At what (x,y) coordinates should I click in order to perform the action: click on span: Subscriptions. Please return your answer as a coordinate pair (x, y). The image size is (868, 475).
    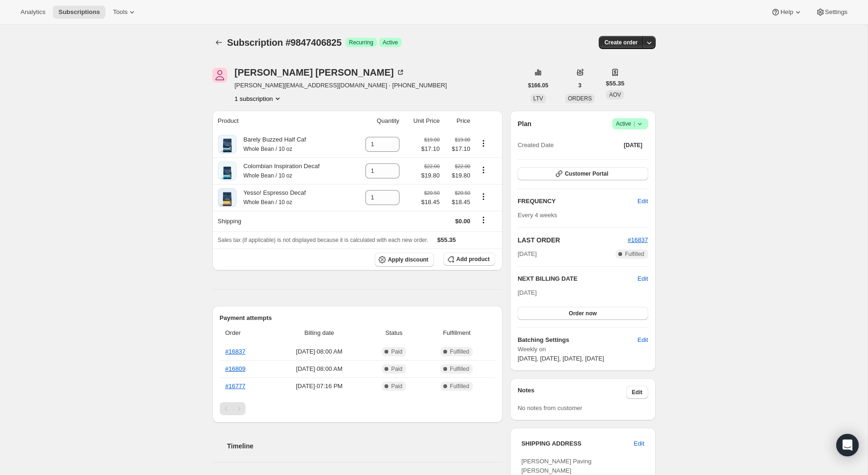
    Looking at the image, I should click on (79, 12).